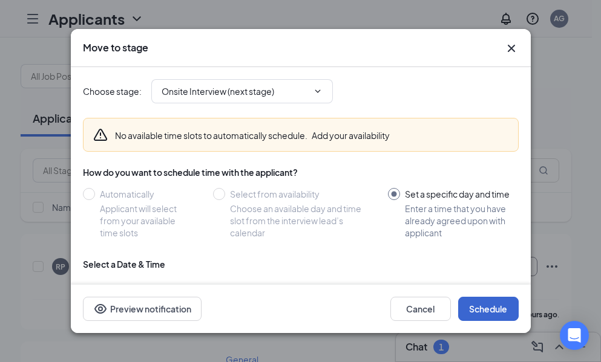 This screenshot has width=601, height=362. What do you see at coordinates (115, 290) in the screenshot?
I see `span: Select Calendar` at bounding box center [115, 290].